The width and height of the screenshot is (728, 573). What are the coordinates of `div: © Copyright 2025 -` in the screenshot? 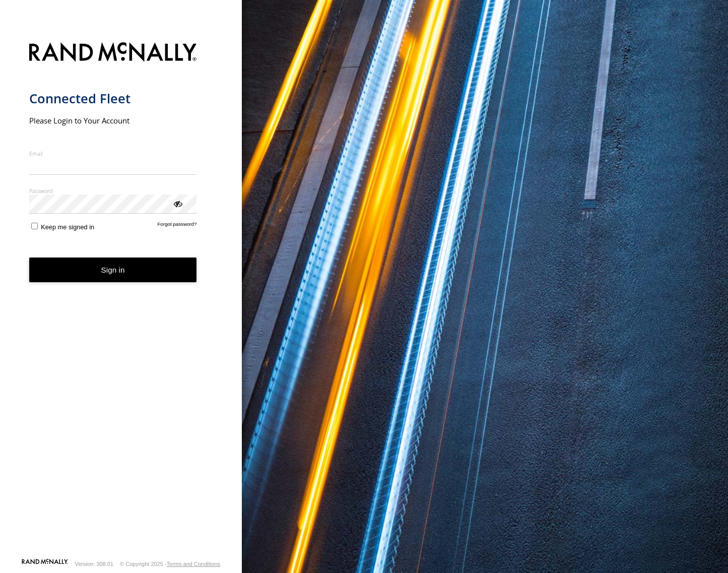 It's located at (170, 564).